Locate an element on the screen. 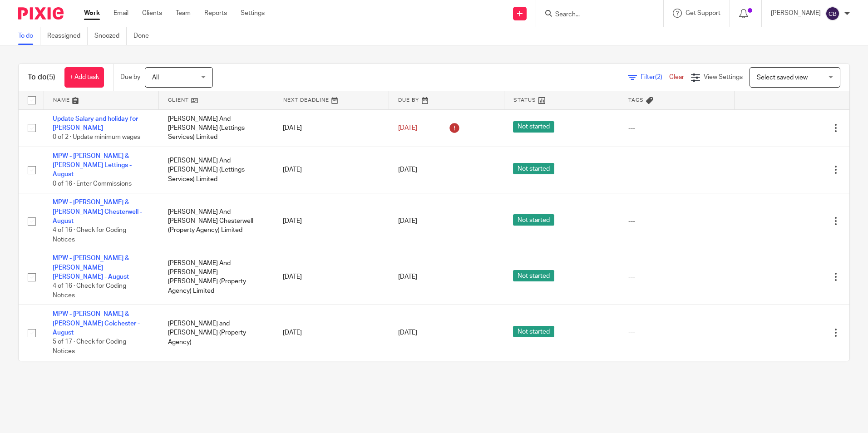 This screenshot has width=868, height=433. a: Clients is located at coordinates (152, 14).